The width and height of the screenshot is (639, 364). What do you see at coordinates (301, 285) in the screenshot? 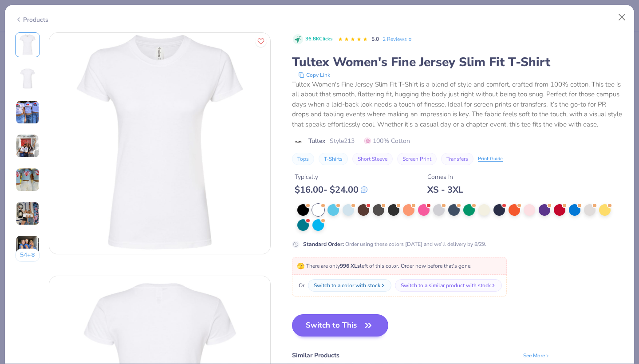
I see `span: Or` at bounding box center [301, 285].